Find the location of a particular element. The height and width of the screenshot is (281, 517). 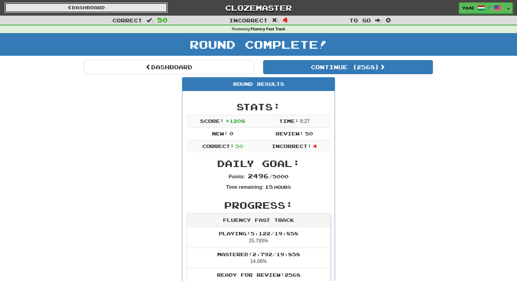

h1: Round Complete! is located at coordinates (259, 44).